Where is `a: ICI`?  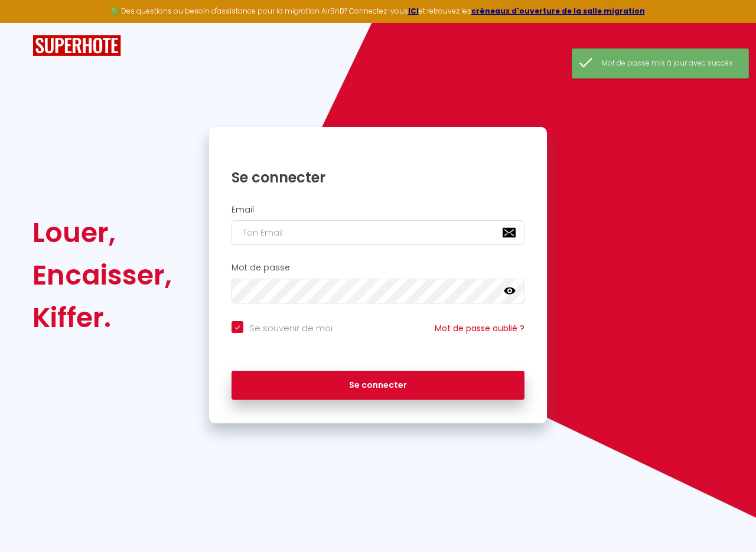
a: ICI is located at coordinates (414, 11).